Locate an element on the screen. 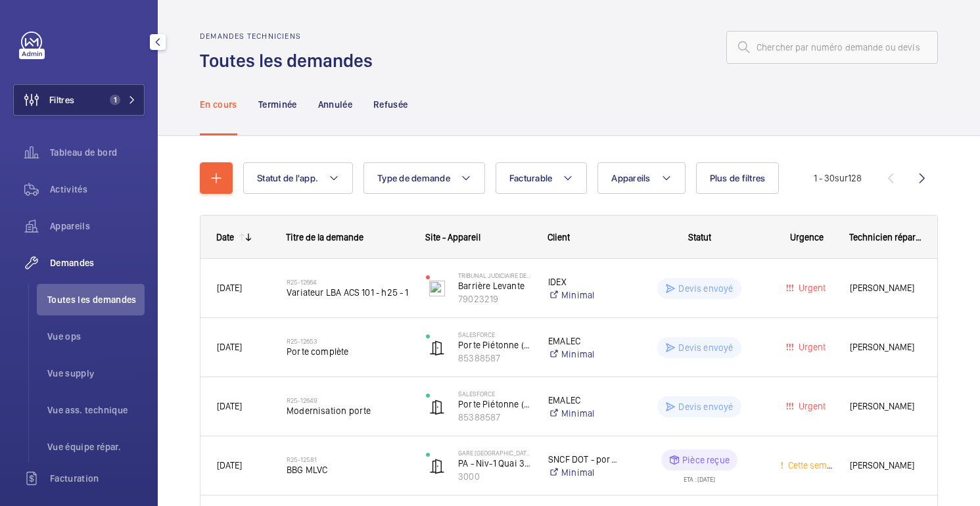 The width and height of the screenshot is (980, 506). font: Titre de la demande is located at coordinates (325, 238).